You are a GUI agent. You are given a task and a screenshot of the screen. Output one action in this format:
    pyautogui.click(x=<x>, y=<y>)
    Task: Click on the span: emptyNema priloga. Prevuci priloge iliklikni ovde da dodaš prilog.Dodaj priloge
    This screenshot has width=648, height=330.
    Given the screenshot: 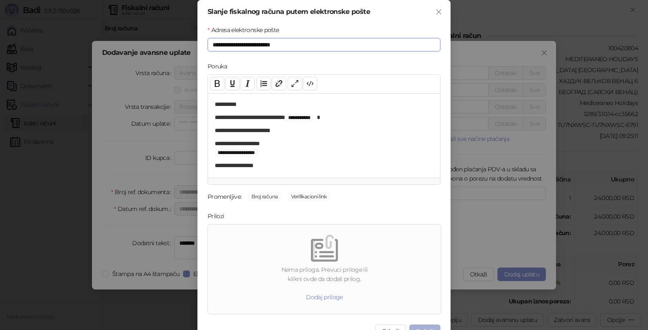 What is the action you would take?
    pyautogui.click(x=324, y=269)
    